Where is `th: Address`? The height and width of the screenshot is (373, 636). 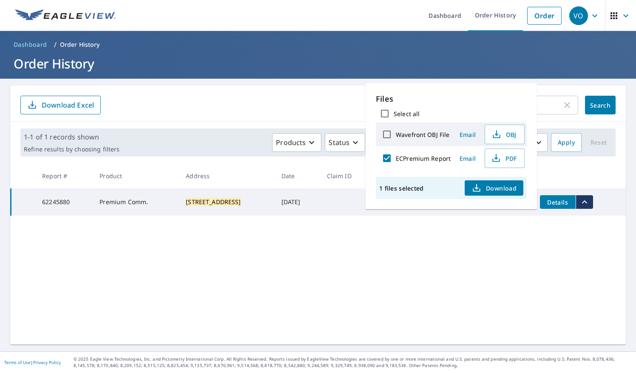
th: Address is located at coordinates (227, 176).